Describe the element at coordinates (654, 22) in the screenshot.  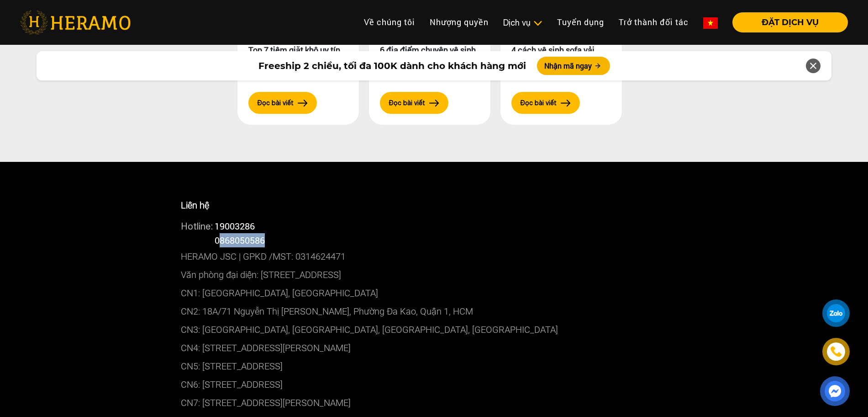
I see `a: Trở thành đối tác` at that location.